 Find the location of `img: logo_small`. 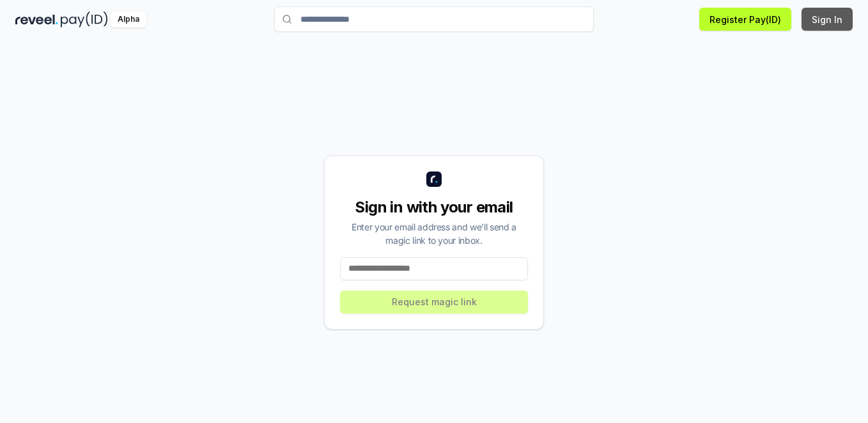

img: logo_small is located at coordinates (434, 179).